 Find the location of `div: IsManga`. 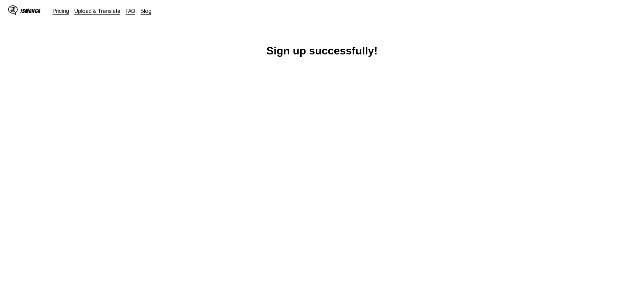

div: IsManga is located at coordinates (31, 11).